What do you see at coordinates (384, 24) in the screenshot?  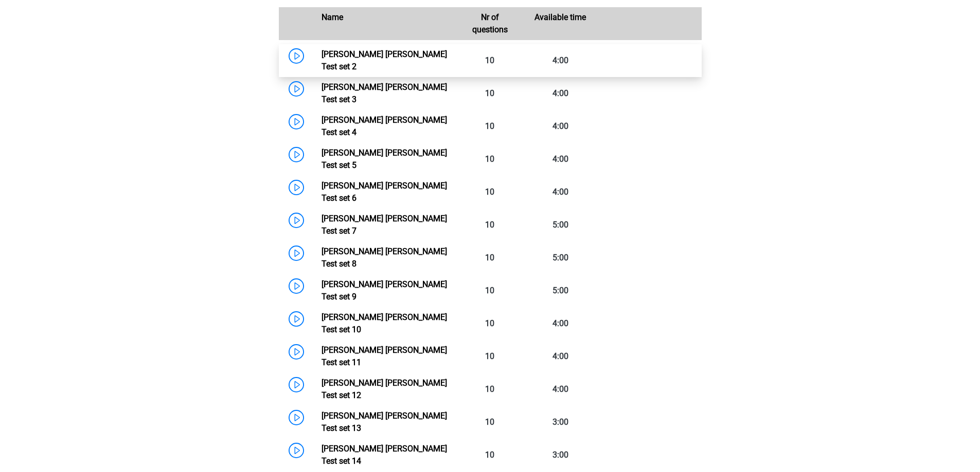 I see `div: Name` at bounding box center [384, 24].